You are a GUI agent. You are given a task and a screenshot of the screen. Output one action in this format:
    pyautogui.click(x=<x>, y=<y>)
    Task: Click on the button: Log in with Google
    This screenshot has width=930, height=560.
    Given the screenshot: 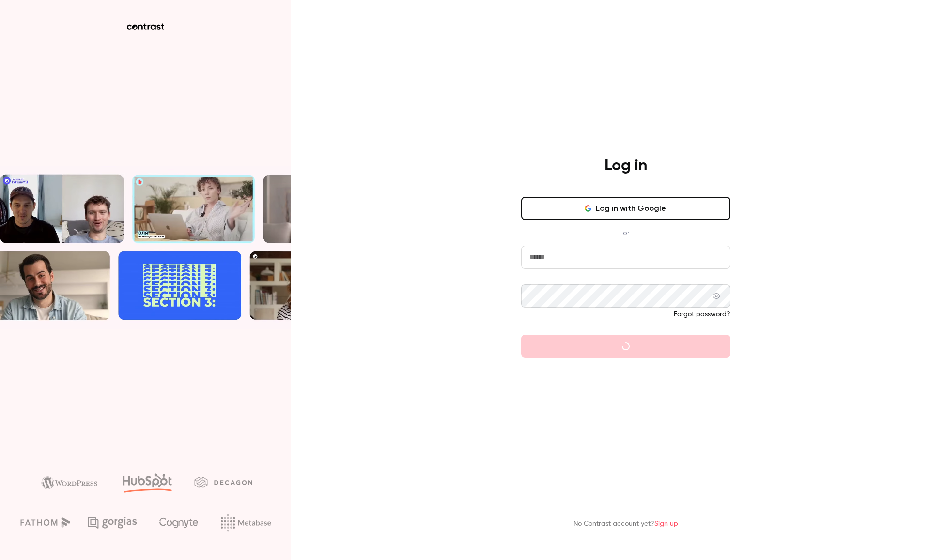 What is the action you would take?
    pyautogui.click(x=626, y=209)
    